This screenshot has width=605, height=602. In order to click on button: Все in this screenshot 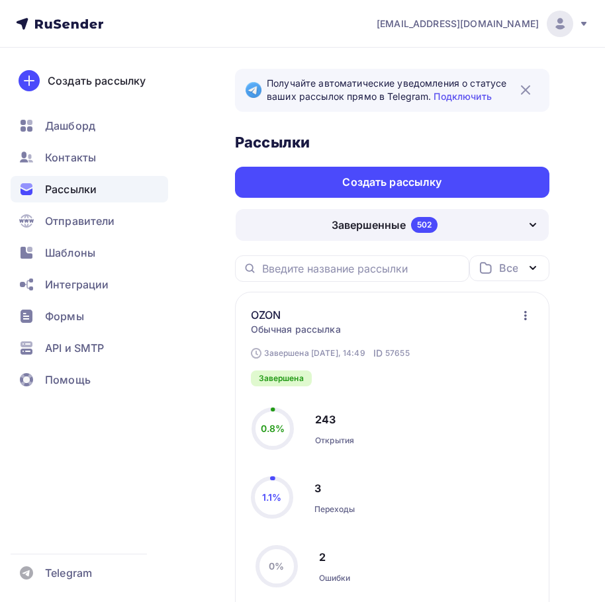, I will do `click(509, 268)`.